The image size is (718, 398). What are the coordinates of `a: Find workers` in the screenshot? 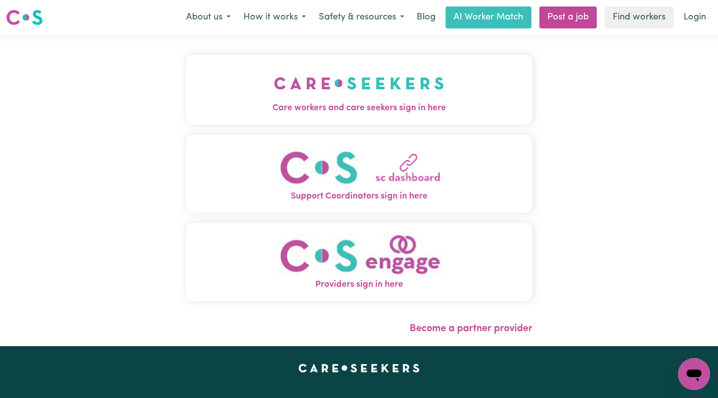 It's located at (639, 17).